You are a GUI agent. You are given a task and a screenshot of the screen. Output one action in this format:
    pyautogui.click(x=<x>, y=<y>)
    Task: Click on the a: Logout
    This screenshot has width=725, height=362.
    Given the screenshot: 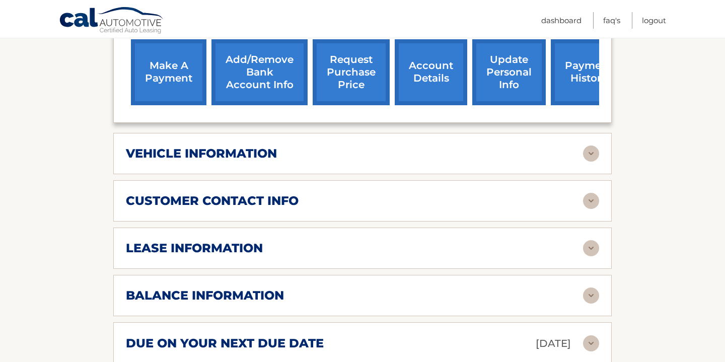 What is the action you would take?
    pyautogui.click(x=654, y=20)
    